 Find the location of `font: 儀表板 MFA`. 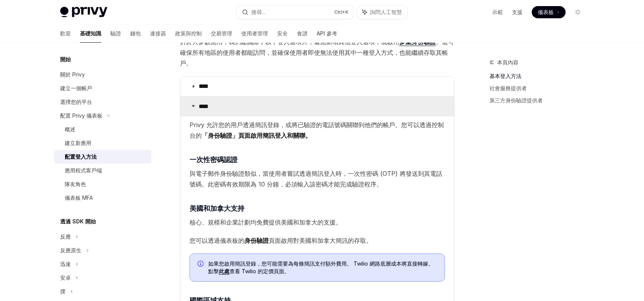

font: 儀表板 MFA is located at coordinates (79, 198).